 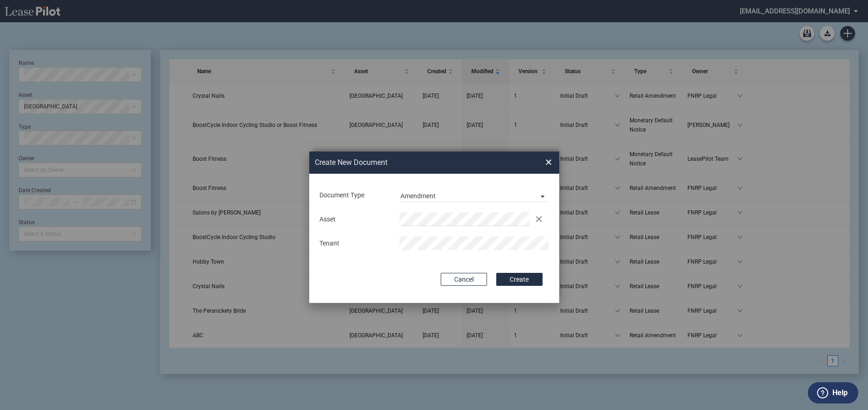 I want to click on button: Cancel, so click(x=464, y=280).